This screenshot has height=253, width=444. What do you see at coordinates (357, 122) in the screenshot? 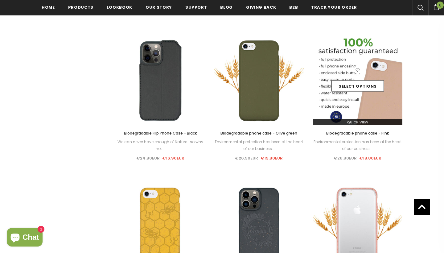
I see `a: Quick View` at bounding box center [357, 122].